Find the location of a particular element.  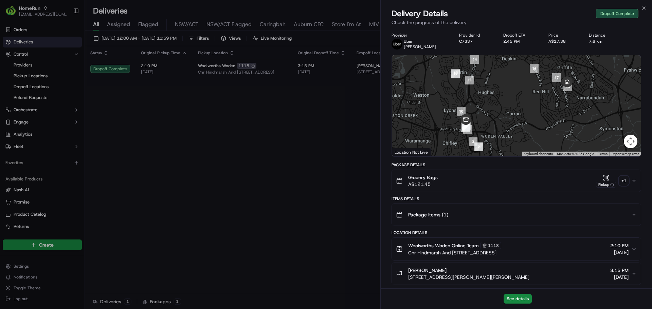

img: uber-new-logo.jpeg is located at coordinates (397, 44).